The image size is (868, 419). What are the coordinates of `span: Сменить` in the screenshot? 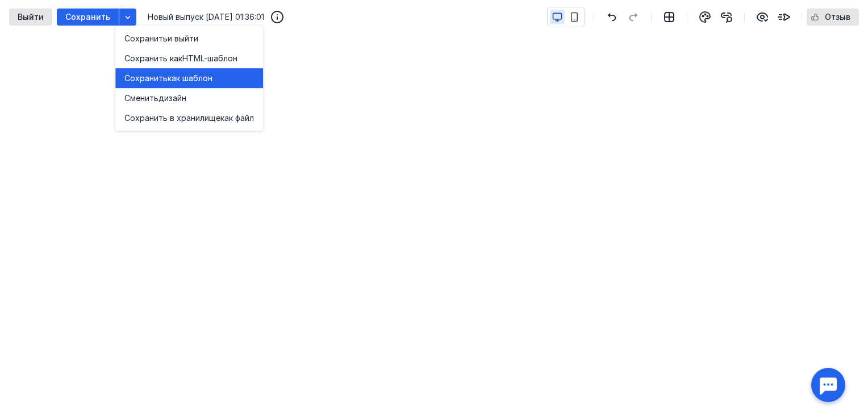 It's located at (142, 98).